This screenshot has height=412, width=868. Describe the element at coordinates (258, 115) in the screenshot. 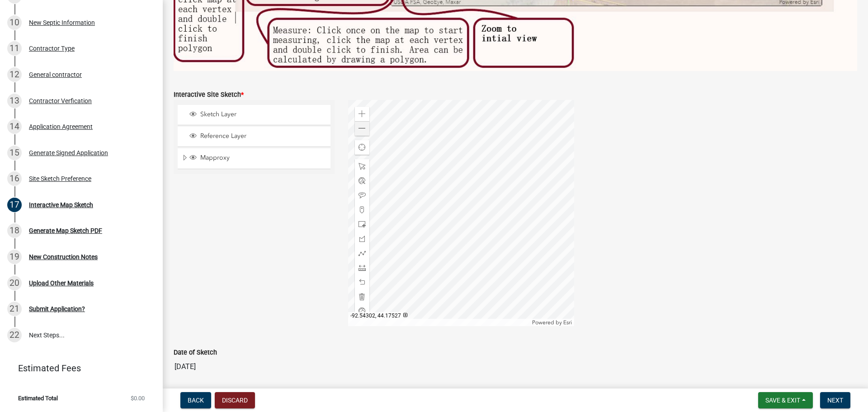

I see `div: Sketch Layer` at that location.